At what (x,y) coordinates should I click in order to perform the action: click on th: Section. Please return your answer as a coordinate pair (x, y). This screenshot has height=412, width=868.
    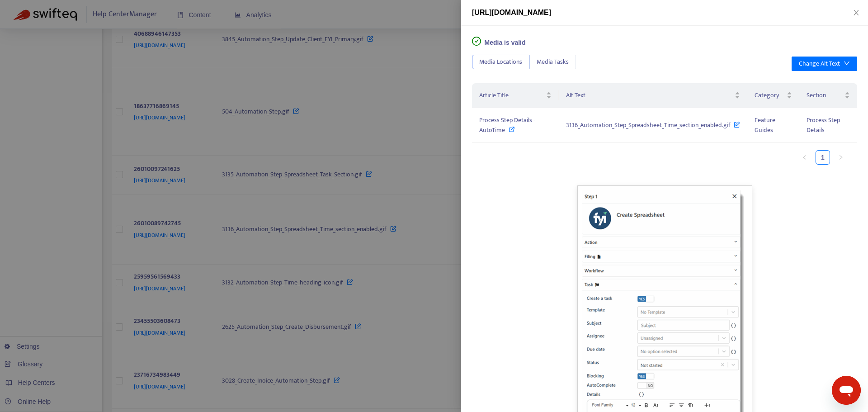
    Looking at the image, I should click on (828, 95).